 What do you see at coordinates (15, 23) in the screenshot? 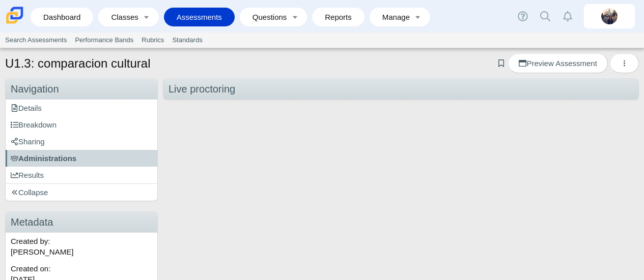
I see `a: Carmen School of Science & Technology` at bounding box center [15, 23].